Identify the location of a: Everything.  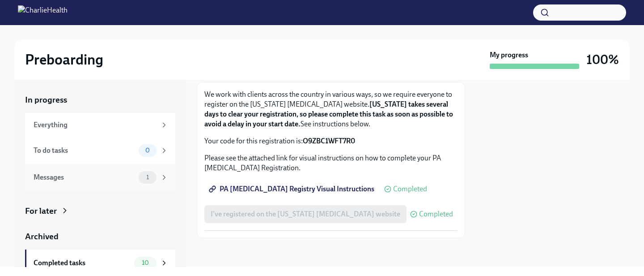
(100, 125).